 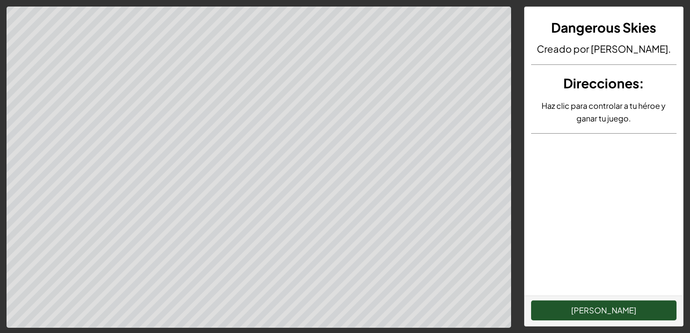 What do you see at coordinates (604, 112) in the screenshot?
I see `p: Haz clic para controlar a tu héroe y ganar tu juego.` at bounding box center [604, 112].